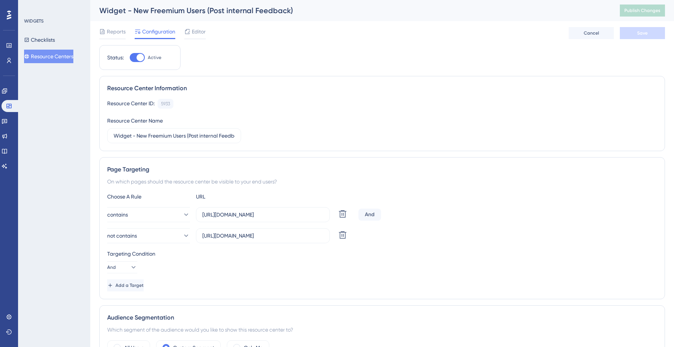  I want to click on div: And, so click(370, 215).